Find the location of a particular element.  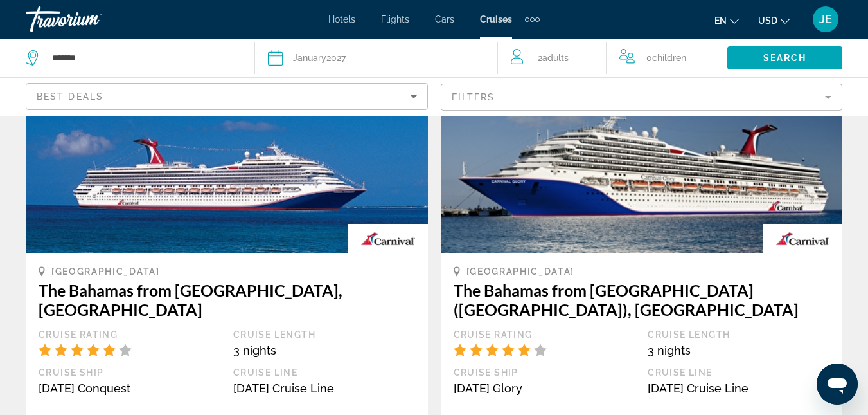

button: January2027 is located at coordinates (376, 58).